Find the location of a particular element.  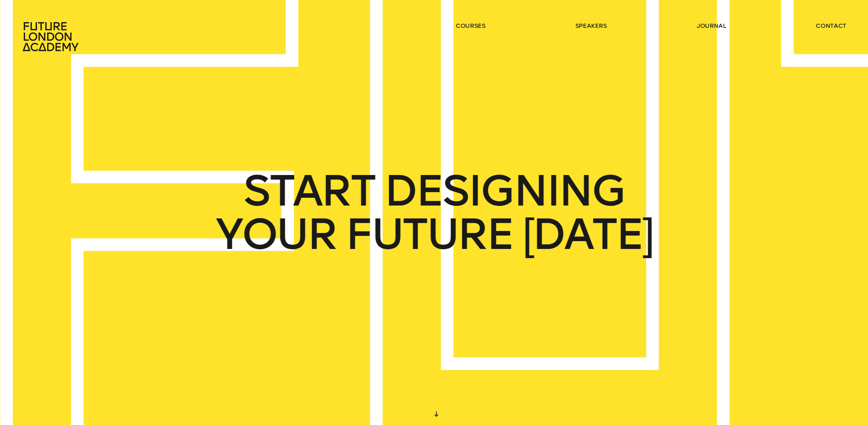

span: FUTURE is located at coordinates (429, 234).